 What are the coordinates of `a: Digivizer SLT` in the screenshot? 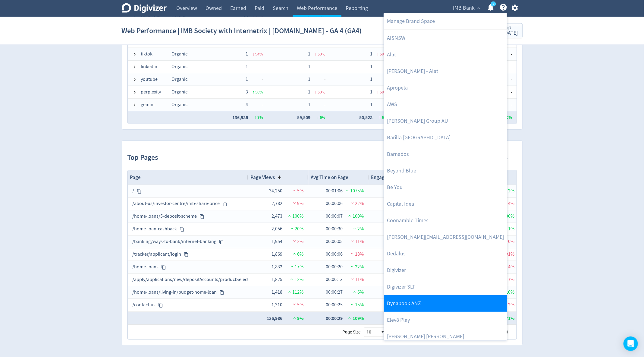 It's located at (446, 286).